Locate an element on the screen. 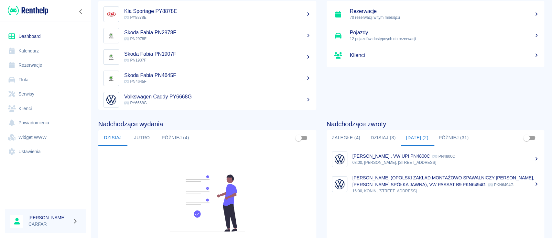 This screenshot has width=552, height=238. button: Później (31) is located at coordinates (454, 138).